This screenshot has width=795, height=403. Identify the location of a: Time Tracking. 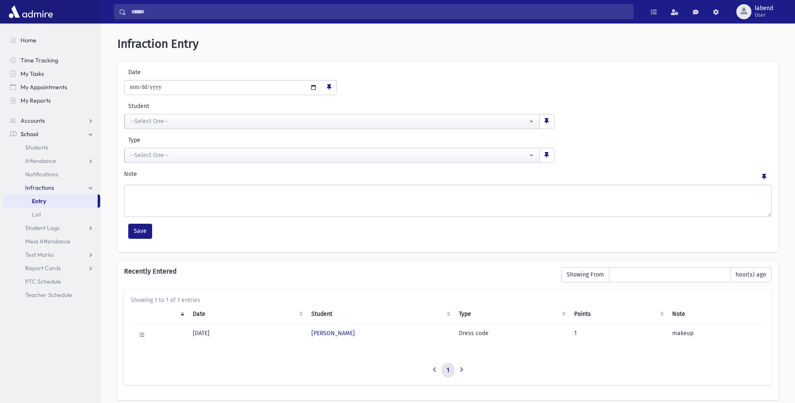
(52, 60).